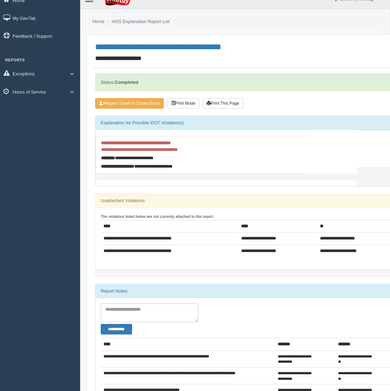  What do you see at coordinates (129, 103) in the screenshot?
I see `button: Reopen Ticket` at bounding box center [129, 103].